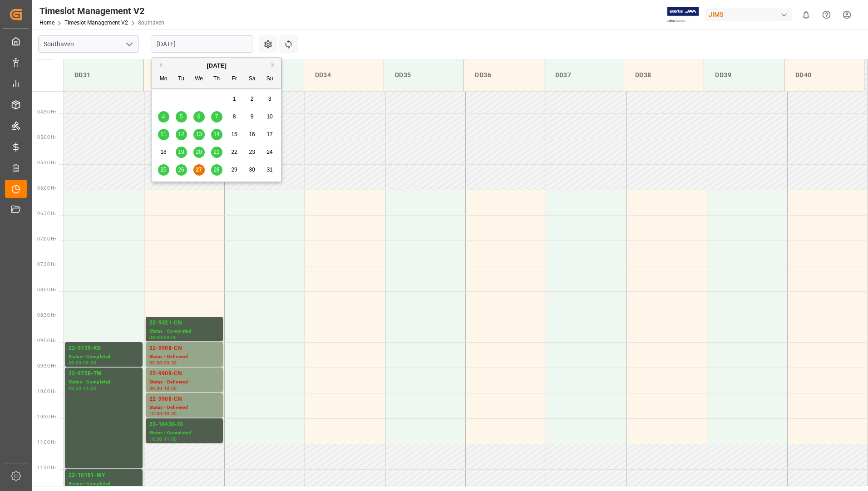 This screenshot has width=868, height=491. What do you see at coordinates (181, 152) in the screenshot?
I see `div: Choose Tuesday, August 19th, 2025` at bounding box center [181, 152].